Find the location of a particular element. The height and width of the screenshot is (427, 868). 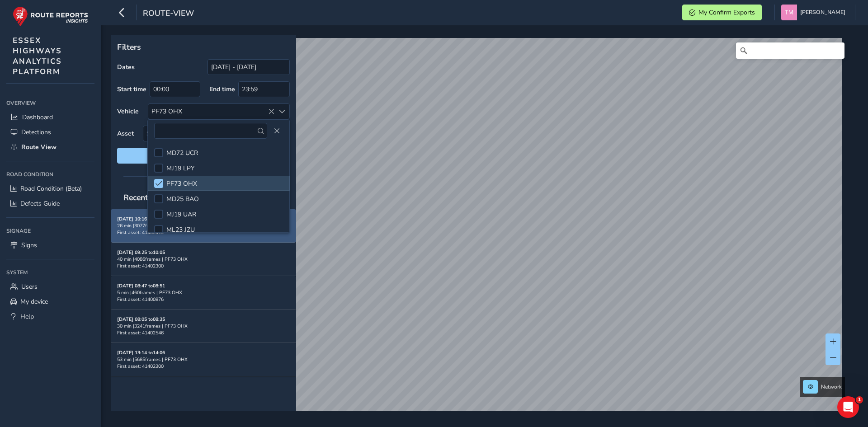

div: Overview is located at coordinates (50, 103).